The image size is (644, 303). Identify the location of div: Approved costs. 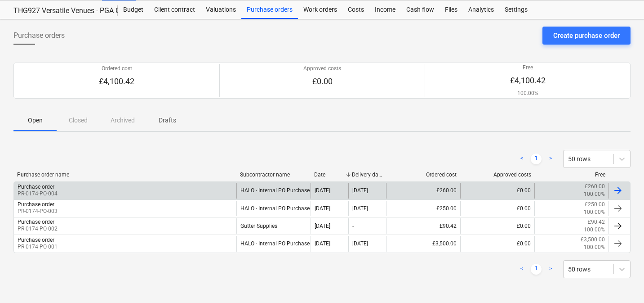
(497, 175).